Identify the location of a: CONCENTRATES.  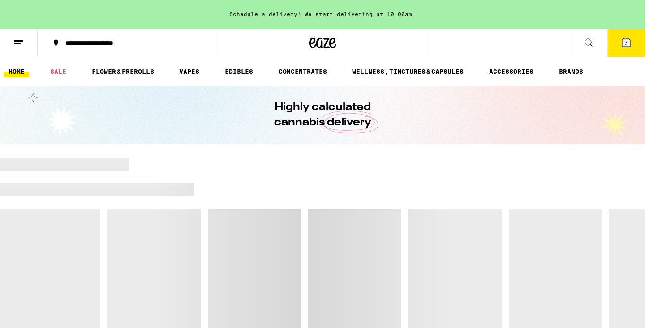
(303, 72).